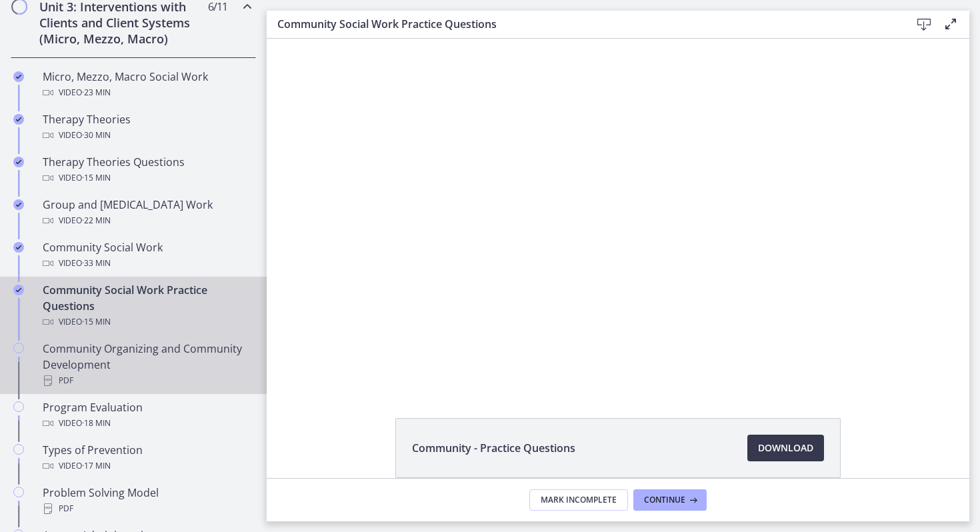 The width and height of the screenshot is (980, 532). Describe the element at coordinates (96, 466) in the screenshot. I see `span: · 17 min` at that location.